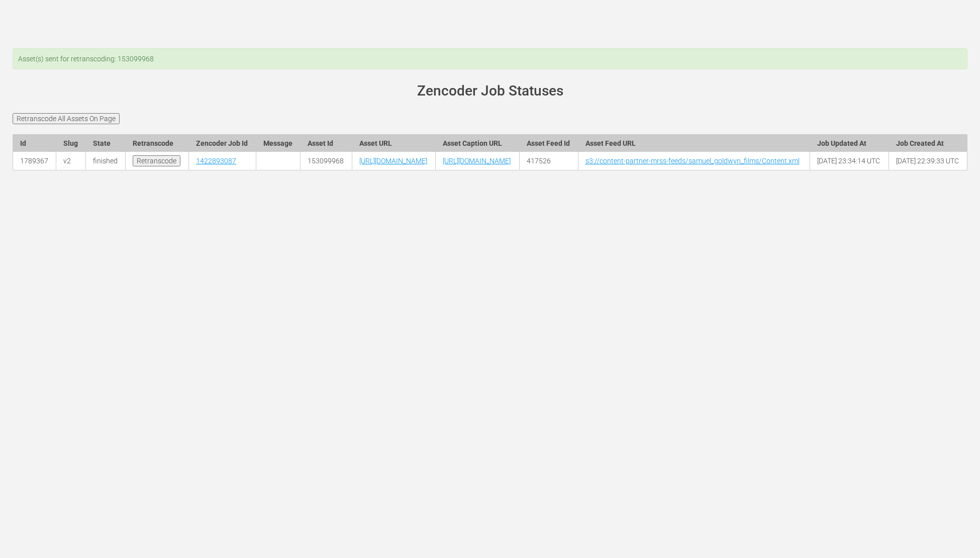  I want to click on td: 153099968, so click(326, 160).